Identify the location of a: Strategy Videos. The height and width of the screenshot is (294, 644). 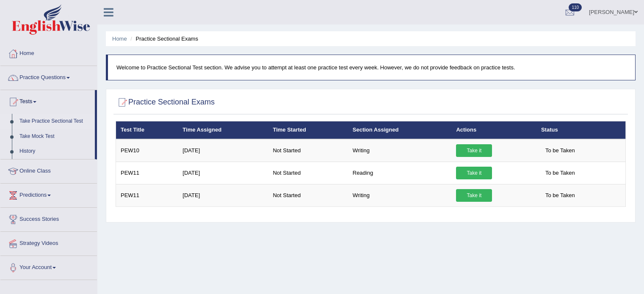
(49, 243).